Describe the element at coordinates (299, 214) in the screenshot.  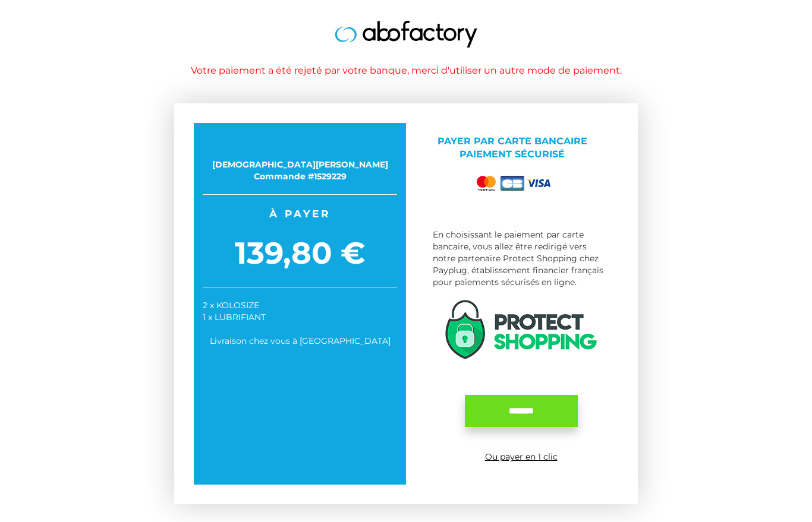
I see `span: À payer` at that location.